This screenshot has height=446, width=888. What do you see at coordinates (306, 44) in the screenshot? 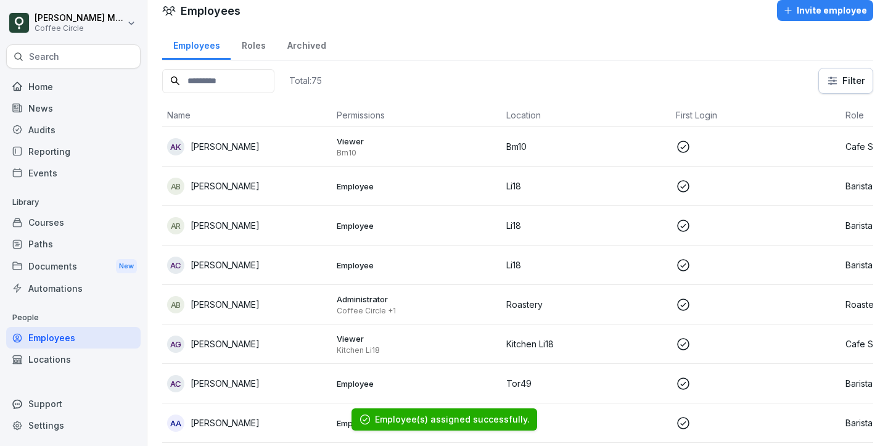
I see `a: Archived` at bounding box center [306, 44].